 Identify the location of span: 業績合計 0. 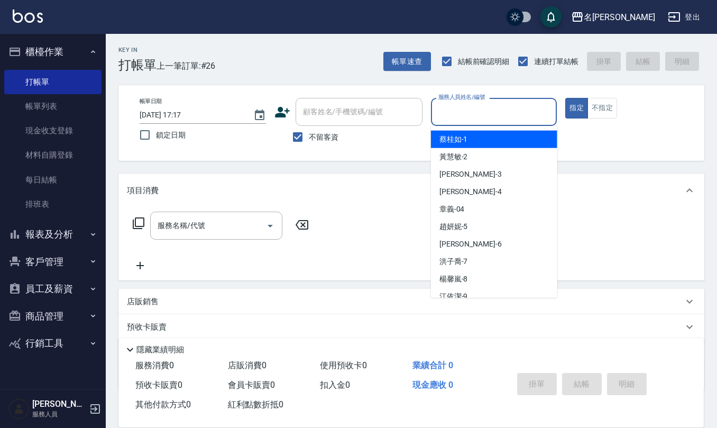
(433, 365).